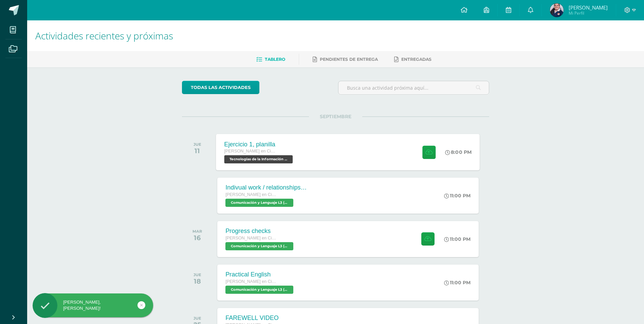 The width and height of the screenshot is (644, 324). Describe the element at coordinates (197, 231) in the screenshot. I see `div: MAR` at that location.